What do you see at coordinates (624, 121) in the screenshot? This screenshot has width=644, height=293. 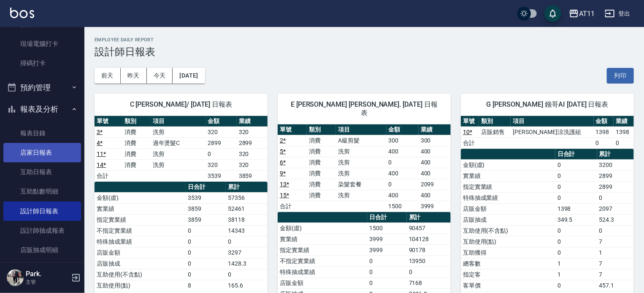 I see `th: 業績` at bounding box center [624, 121].